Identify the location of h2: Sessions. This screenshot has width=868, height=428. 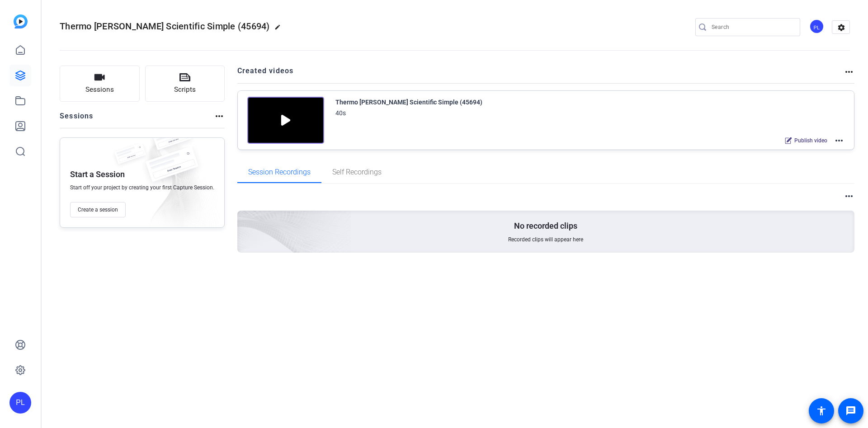
(77, 119).